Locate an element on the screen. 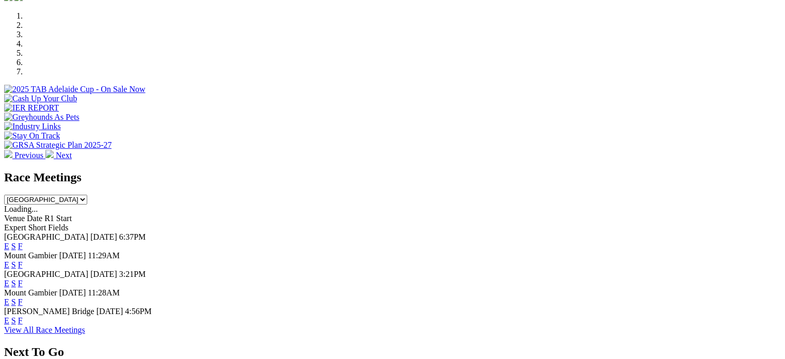 This screenshot has width=785, height=359. img: chevron-left-pager-white.svg is located at coordinates (8, 154).